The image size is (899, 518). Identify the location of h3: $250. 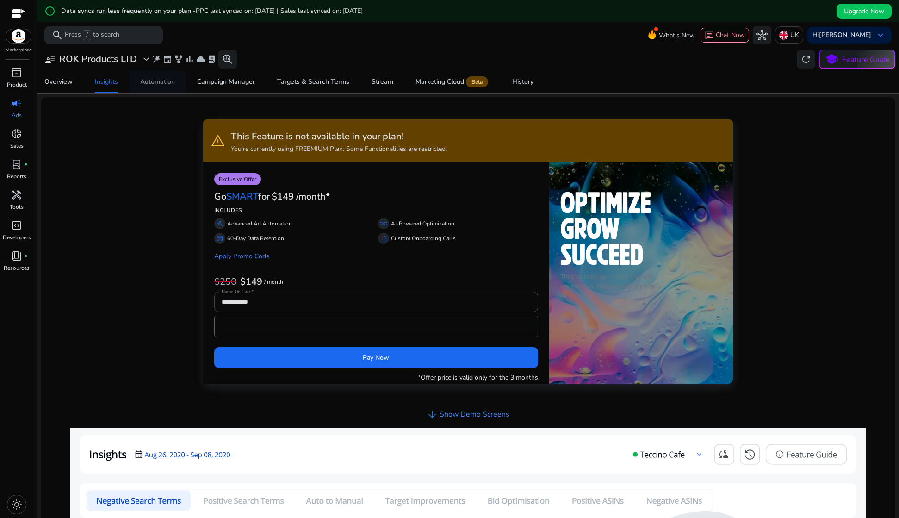
(225, 282).